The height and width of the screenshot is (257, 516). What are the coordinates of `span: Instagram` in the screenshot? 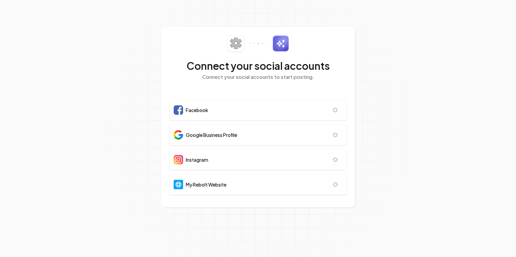 It's located at (197, 160).